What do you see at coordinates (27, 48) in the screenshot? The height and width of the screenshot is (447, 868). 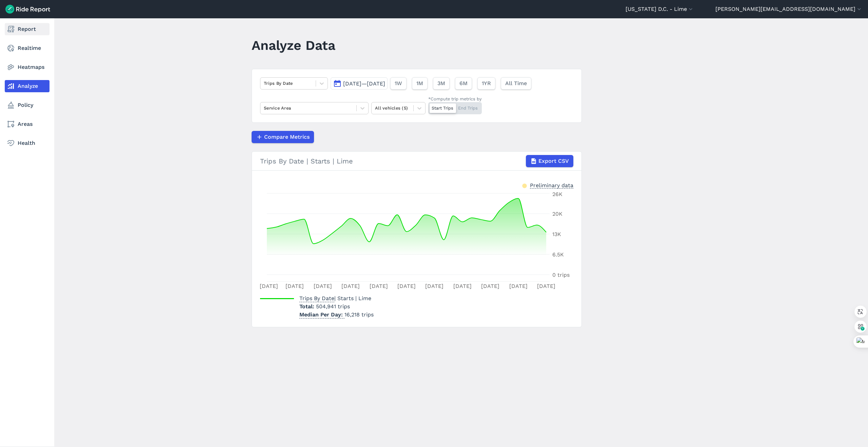 I see `a: Realtime` at bounding box center [27, 48].